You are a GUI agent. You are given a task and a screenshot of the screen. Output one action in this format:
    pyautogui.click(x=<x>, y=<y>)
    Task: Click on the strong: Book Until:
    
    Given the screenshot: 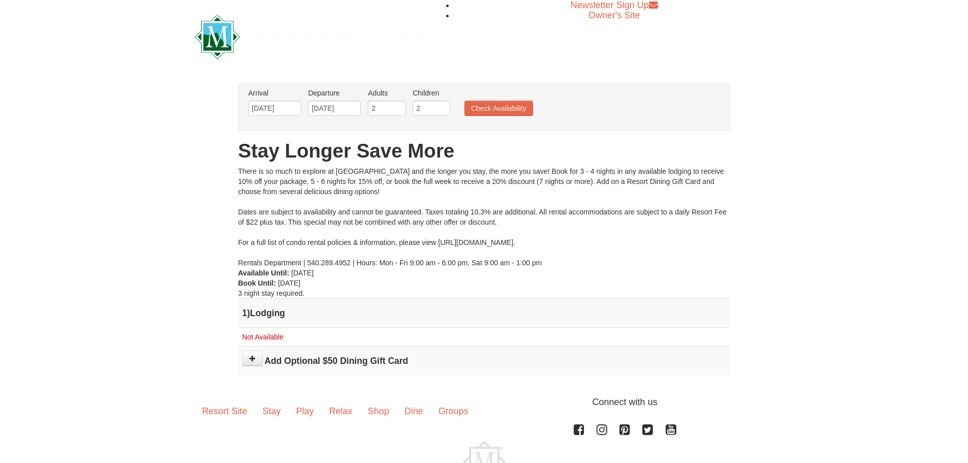 What is the action you would take?
    pyautogui.click(x=257, y=283)
    